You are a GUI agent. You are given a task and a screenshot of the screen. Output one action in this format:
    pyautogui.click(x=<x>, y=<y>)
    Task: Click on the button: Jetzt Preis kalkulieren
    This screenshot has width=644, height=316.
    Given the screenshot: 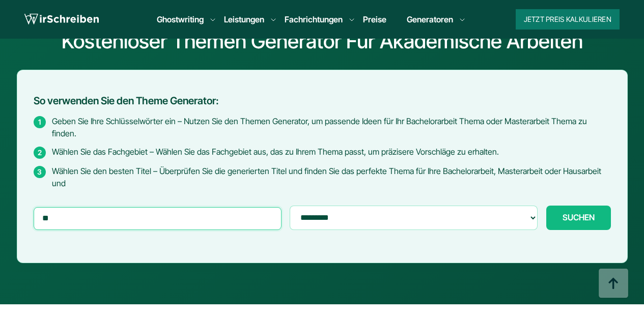 What is the action you would take?
    pyautogui.click(x=568, y=19)
    